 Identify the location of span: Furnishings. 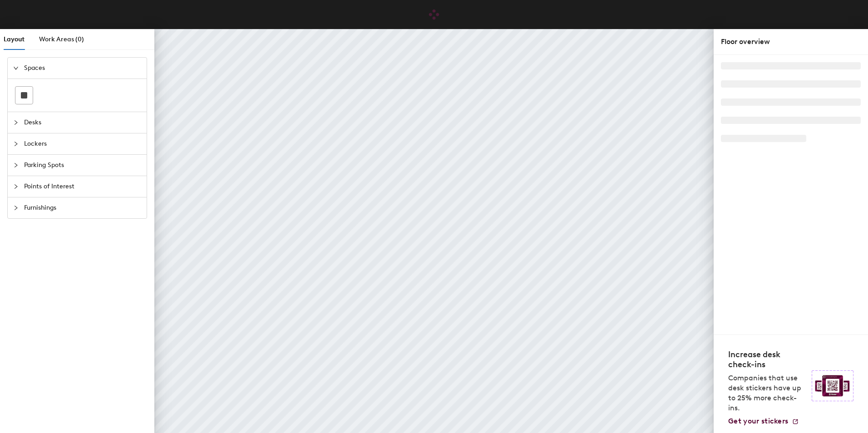
(83, 208).